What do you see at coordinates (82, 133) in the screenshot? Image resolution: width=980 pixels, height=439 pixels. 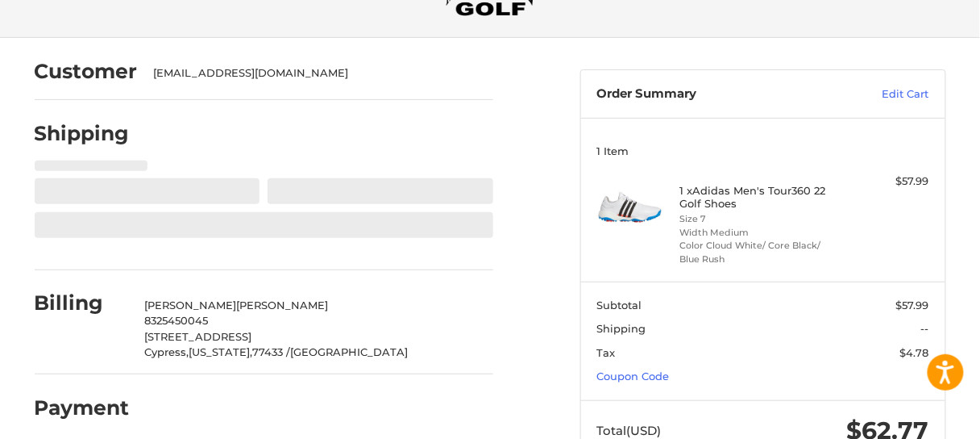 I see `h2: Shipping` at bounding box center [82, 133].